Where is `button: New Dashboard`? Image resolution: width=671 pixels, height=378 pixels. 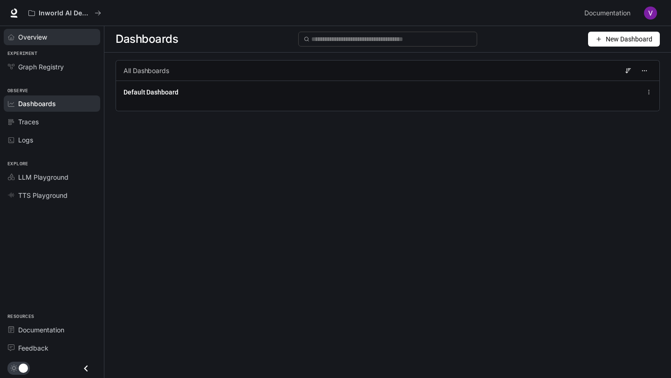
button: New Dashboard is located at coordinates (624, 39).